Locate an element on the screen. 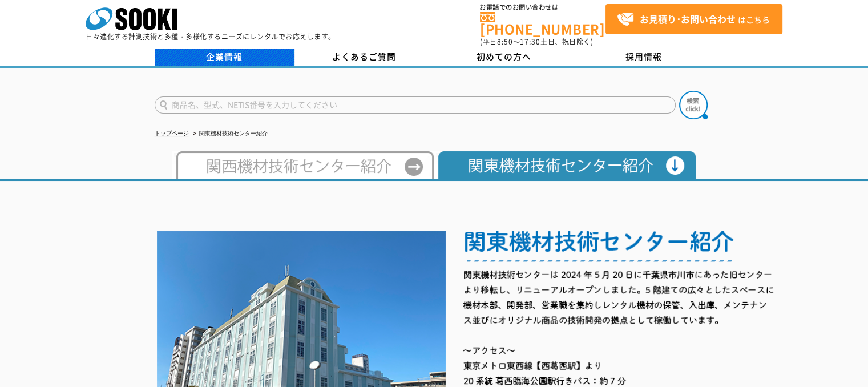  img: btn_search.png is located at coordinates (694, 105).